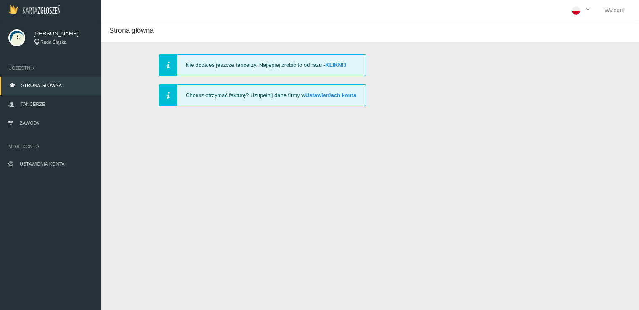 Image resolution: width=639 pixels, height=310 pixels. Describe the element at coordinates (262, 65) in the screenshot. I see `div: Nie dodałeś jeszcze tancerzy. Najlepiej zrobić to od razu -` at that location.